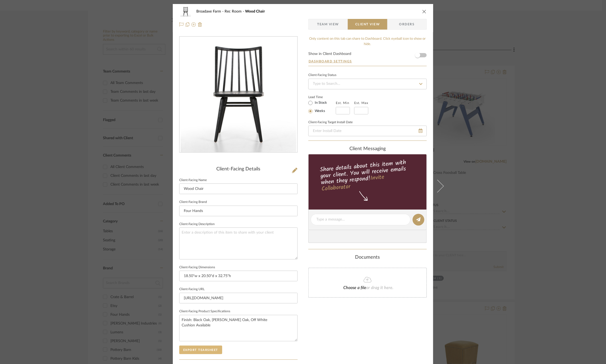  Describe the element at coordinates (331, 123) in the screenshot. I see `label: Client-Facing Target Install Date` at that location.